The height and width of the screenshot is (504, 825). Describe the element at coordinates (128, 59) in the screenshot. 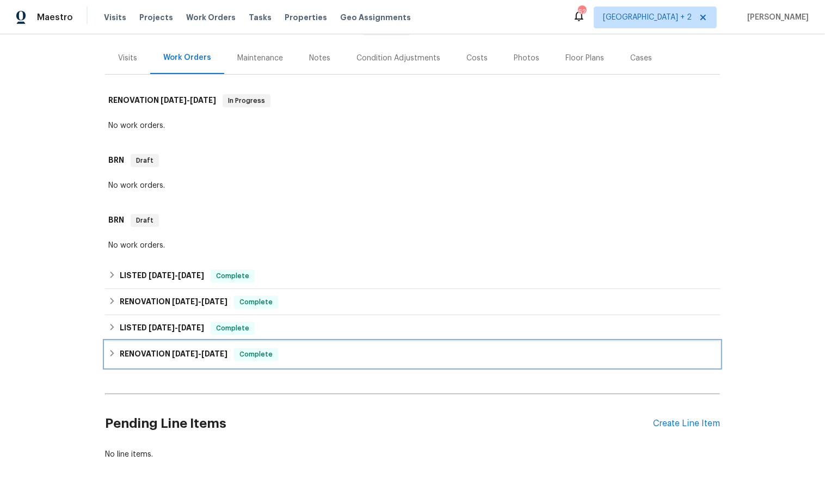

I see `div: Visits` at that location.